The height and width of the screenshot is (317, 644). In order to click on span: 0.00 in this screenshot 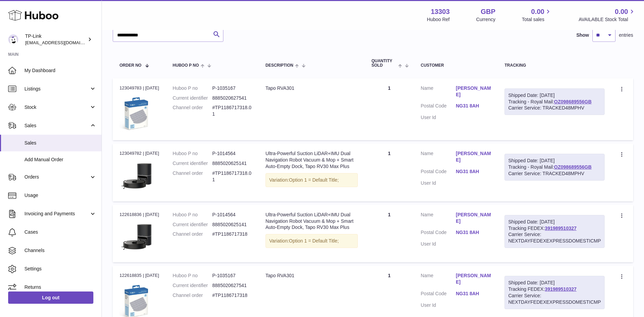, I will do `click(538, 12)`.